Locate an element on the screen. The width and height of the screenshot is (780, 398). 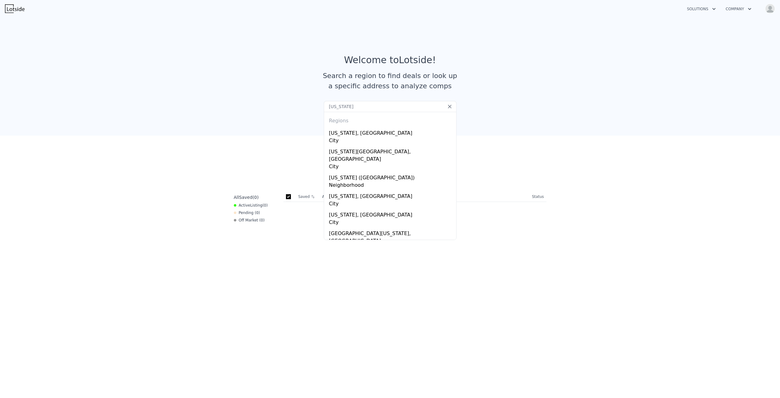
div: Off Market ( 0 ) is located at coordinates (249, 220).